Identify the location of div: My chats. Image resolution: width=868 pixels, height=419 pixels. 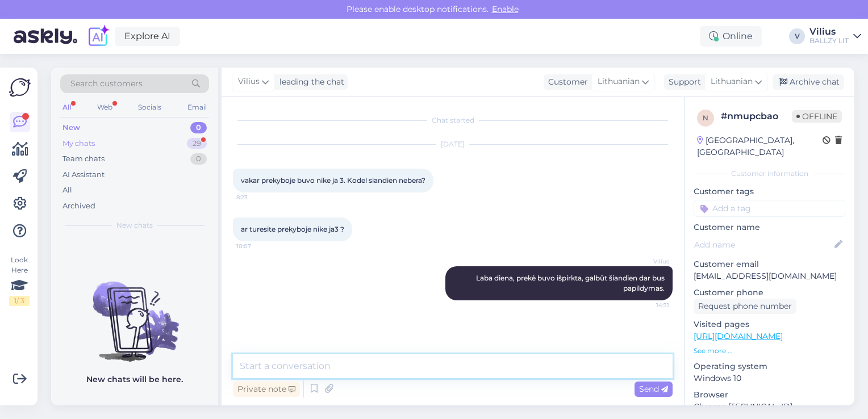
(79, 143).